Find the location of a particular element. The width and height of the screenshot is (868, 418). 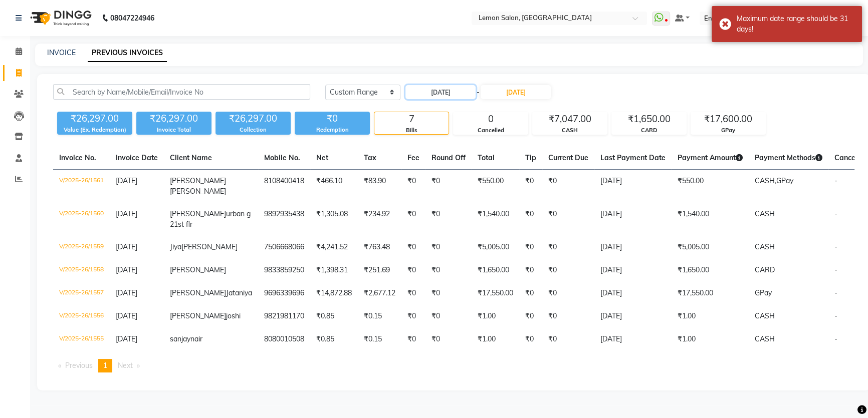

td: ₹550.00 is located at coordinates (710, 186).